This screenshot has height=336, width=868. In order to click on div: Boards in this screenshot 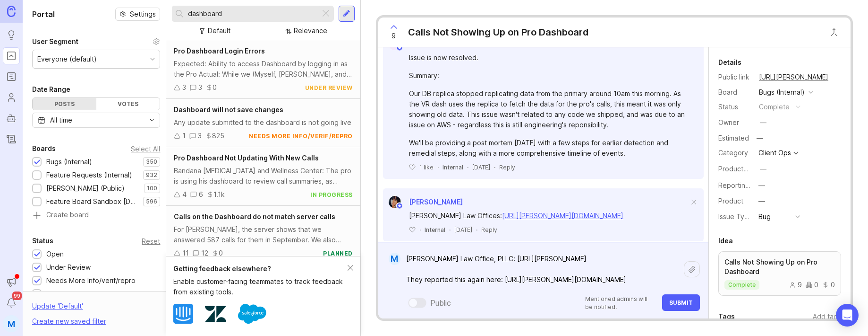, I will do `click(44, 149)`.